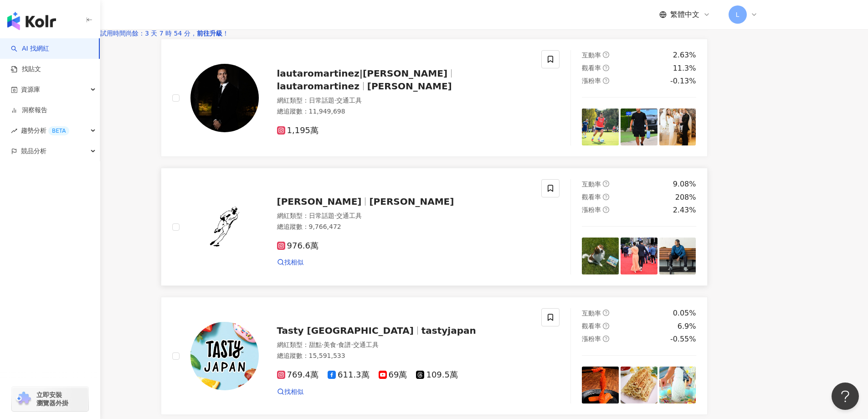 The image size is (868, 419). What do you see at coordinates (50, 399) in the screenshot?
I see `a: chrome extension立即安裝 瀏覽器外掛` at bounding box center [50, 399].